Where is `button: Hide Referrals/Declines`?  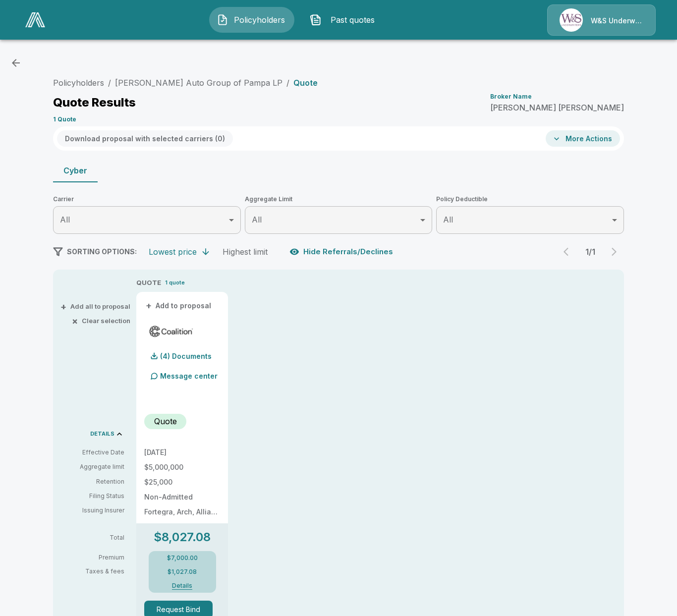
button: Hide Referrals/Declines is located at coordinates (342, 252).